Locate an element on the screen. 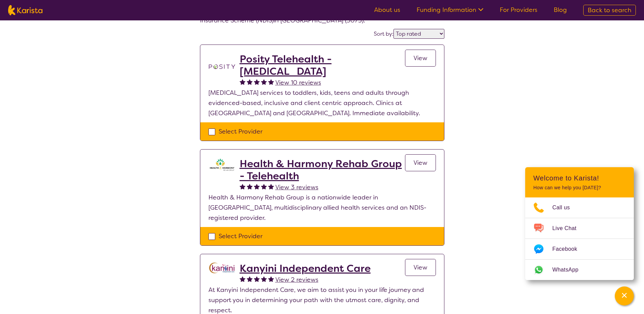 Image resolution: width=644 pixels, height=314 pixels. img: Karista logo is located at coordinates (25, 10).